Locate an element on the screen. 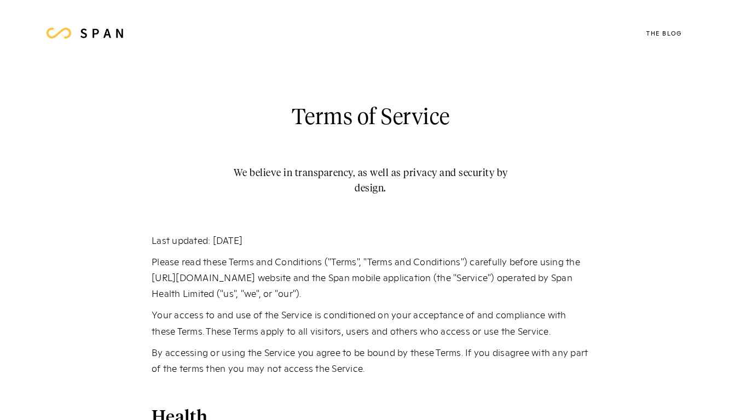  h2: Terms of Service is located at coordinates (370, 118).